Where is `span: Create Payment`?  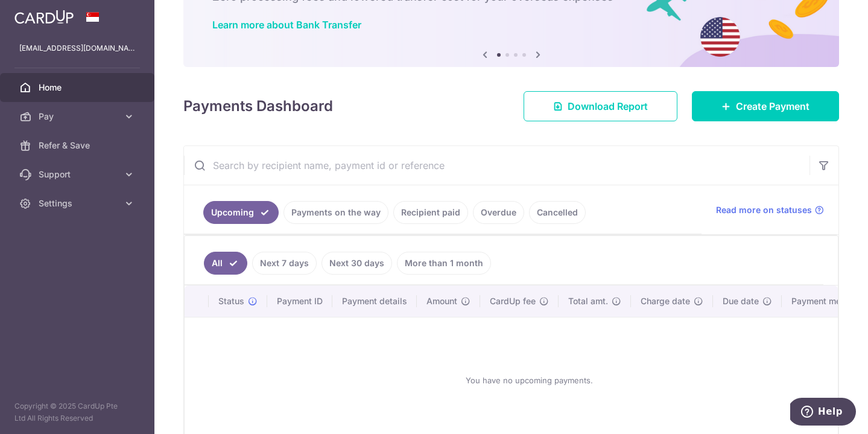
span: Create Payment is located at coordinates (773, 106).